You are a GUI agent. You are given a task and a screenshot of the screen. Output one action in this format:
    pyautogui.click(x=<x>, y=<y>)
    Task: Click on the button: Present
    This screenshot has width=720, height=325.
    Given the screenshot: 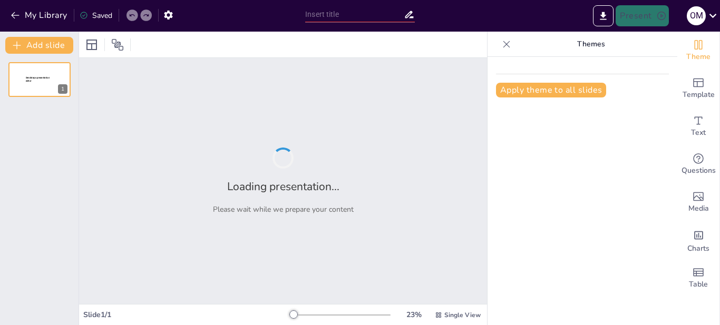 What is the action you would take?
    pyautogui.click(x=642, y=16)
    